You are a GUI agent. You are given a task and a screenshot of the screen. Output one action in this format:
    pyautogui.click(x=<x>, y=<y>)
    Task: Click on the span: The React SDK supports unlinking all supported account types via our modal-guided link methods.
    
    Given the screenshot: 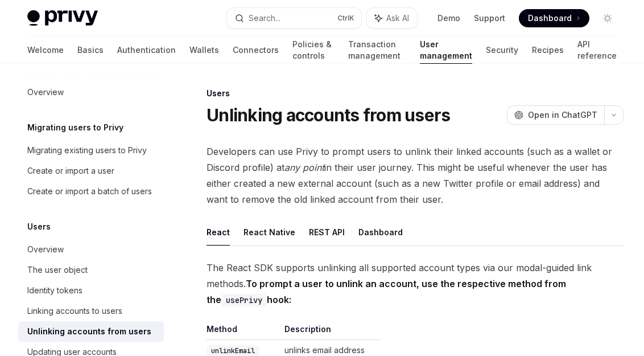 What is the action you would take?
    pyautogui.click(x=415, y=284)
    